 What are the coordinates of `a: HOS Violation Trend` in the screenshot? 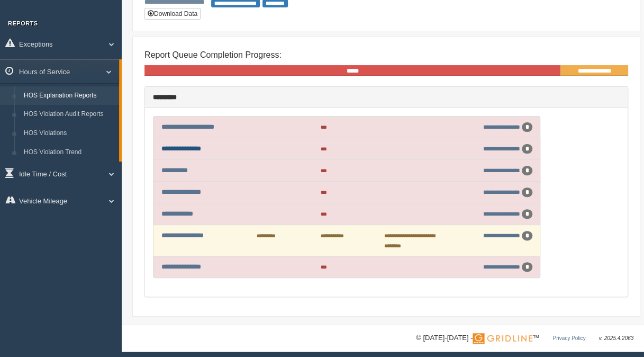 It's located at (69, 152).